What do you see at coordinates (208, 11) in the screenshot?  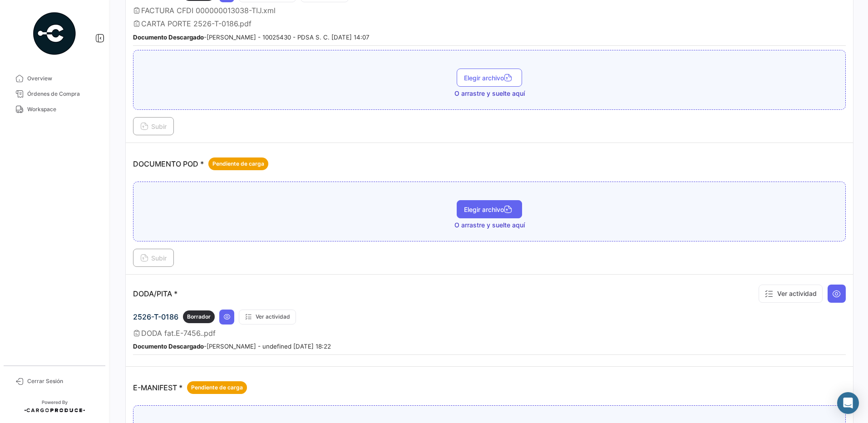 I see `span: FACTURA CFDI 000000013038-TIJ.xml` at bounding box center [208, 11].